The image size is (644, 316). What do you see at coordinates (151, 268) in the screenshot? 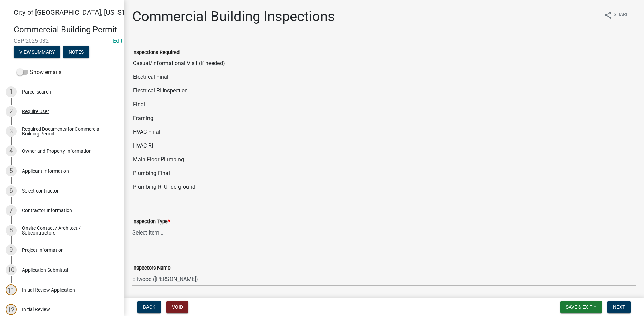
I see `label: Inspectors Name` at bounding box center [151, 268].